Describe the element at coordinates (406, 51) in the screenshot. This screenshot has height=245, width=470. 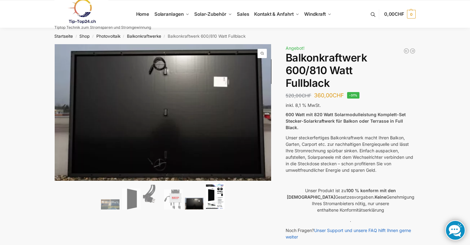
I see `a: Balkonkraftwerk 445/600 Watt Bificial` at that location.